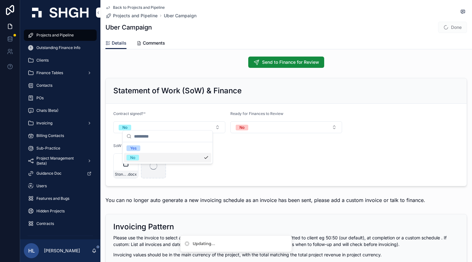  Describe the element at coordinates (116, 43) in the screenshot. I see `a: Details` at that location.